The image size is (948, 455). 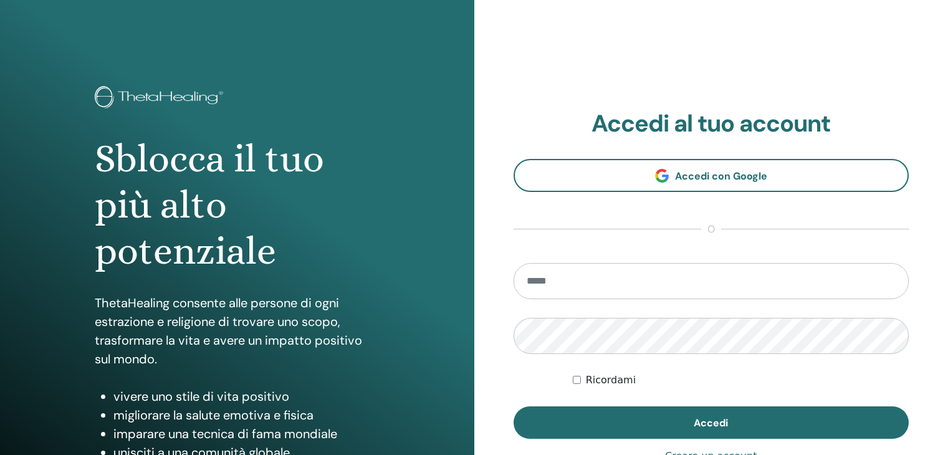 What do you see at coordinates (711, 229) in the screenshot?
I see `span: o` at bounding box center [711, 229].